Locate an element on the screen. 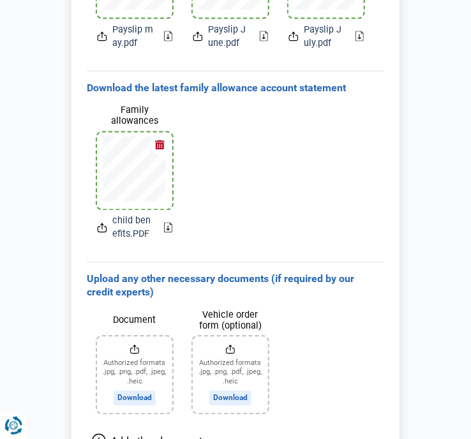  font: Payslip July.pdf is located at coordinates (322, 36).